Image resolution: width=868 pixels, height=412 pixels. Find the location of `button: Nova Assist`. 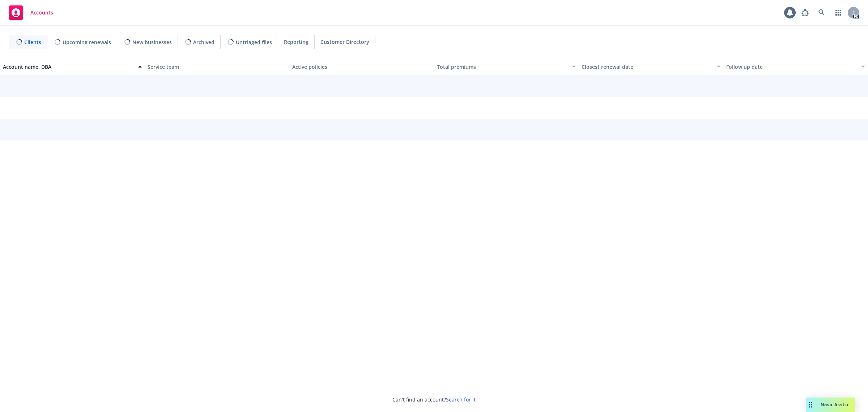

button: Nova Assist is located at coordinates (830, 405).